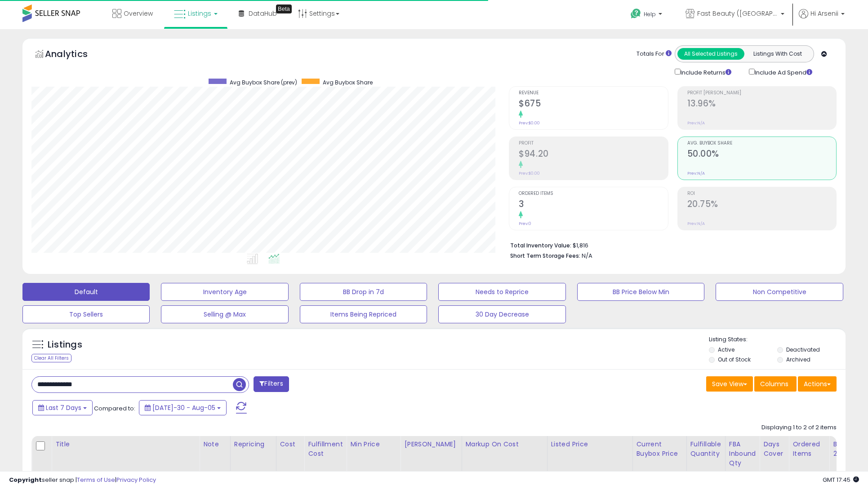 Image resolution: width=868 pixels, height=489 pixels. I want to click on div: Days Cover, so click(774, 449).